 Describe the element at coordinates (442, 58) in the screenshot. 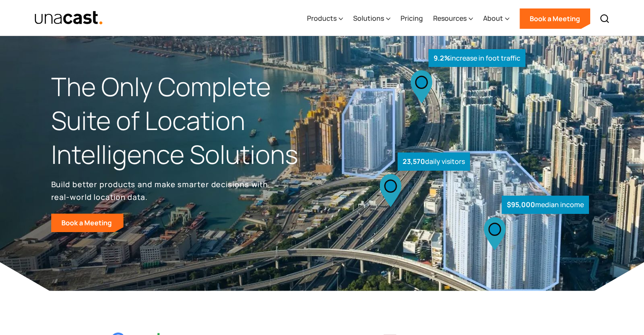

I see `strong: 9.2%` at that location.